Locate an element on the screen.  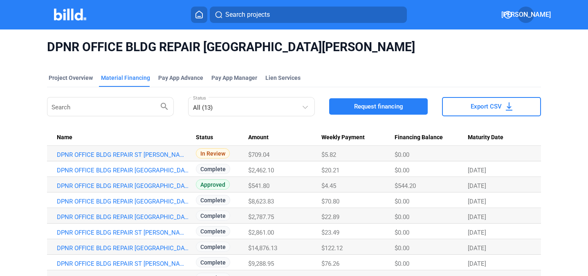
div: Amount is located at coordinates (285, 137).